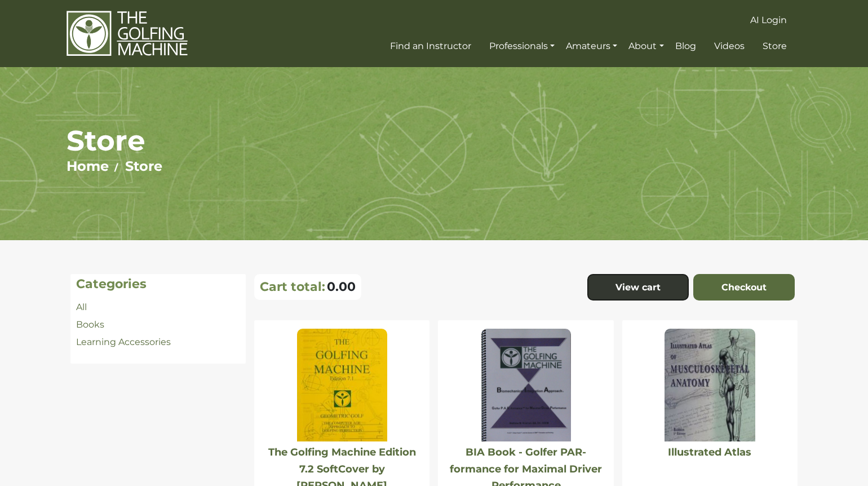 This screenshot has height=486, width=868. What do you see at coordinates (123, 342) in the screenshot?
I see `a: Learning Accessories` at bounding box center [123, 342].